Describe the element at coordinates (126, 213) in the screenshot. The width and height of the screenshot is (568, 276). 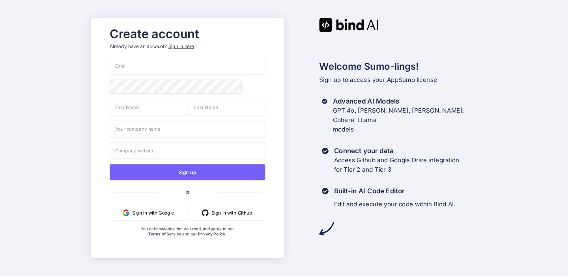
I see `img: google` at that location.